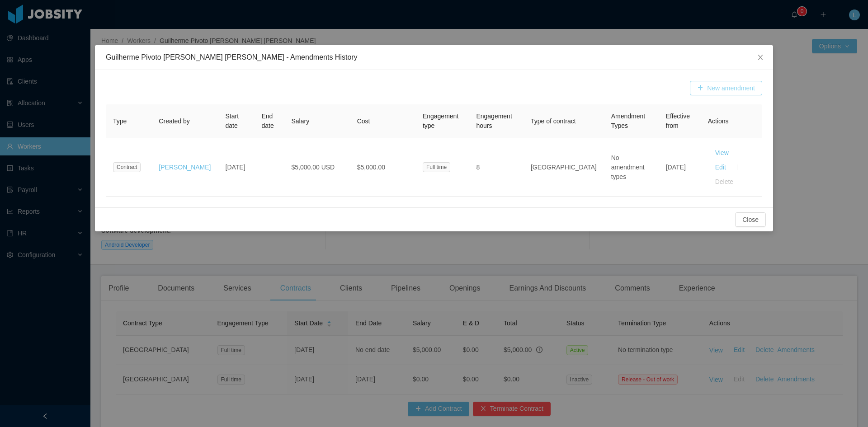  Describe the element at coordinates (553, 121) in the screenshot. I see `span: Type of contract` at that location.